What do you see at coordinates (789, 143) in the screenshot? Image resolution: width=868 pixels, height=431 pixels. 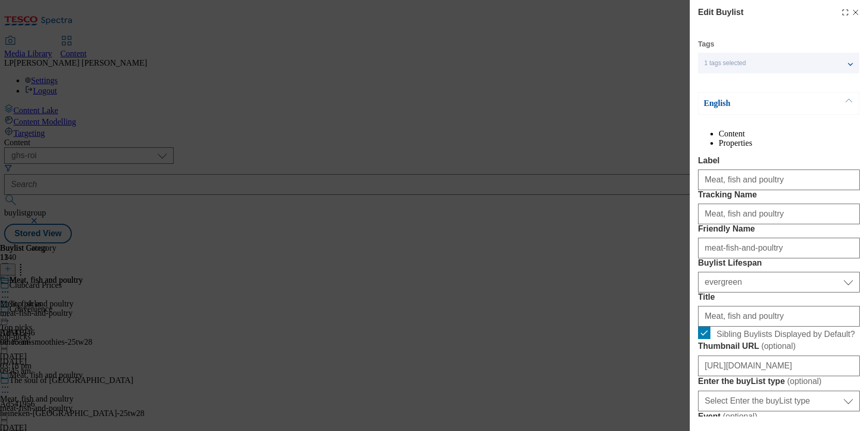 I see `li: Properties` at bounding box center [789, 143].